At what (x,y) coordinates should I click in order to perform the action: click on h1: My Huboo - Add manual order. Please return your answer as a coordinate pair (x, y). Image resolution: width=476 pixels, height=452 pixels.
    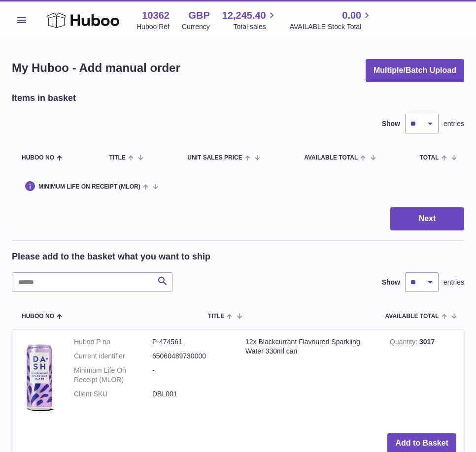
    Looking at the image, I should click on (96, 68).